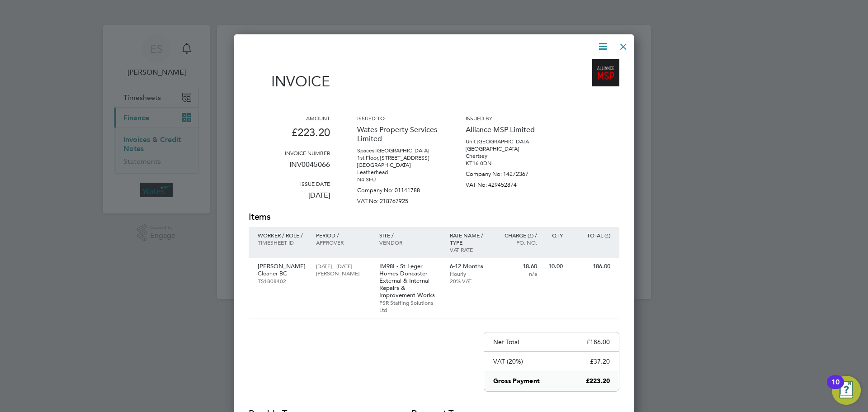 The image size is (868, 412). Describe the element at coordinates (398, 118) in the screenshot. I see `h3: Issued to` at that location.